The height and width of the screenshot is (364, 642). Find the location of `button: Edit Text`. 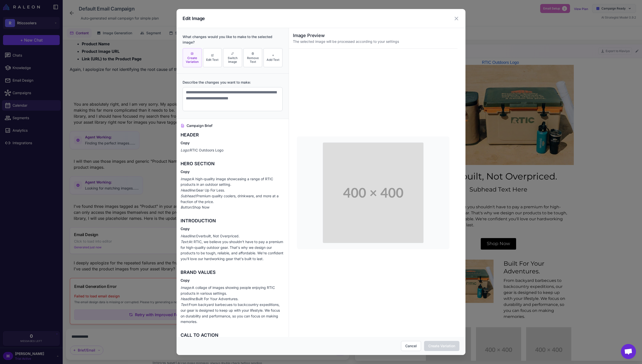

button: Edit Text is located at coordinates (212, 58).